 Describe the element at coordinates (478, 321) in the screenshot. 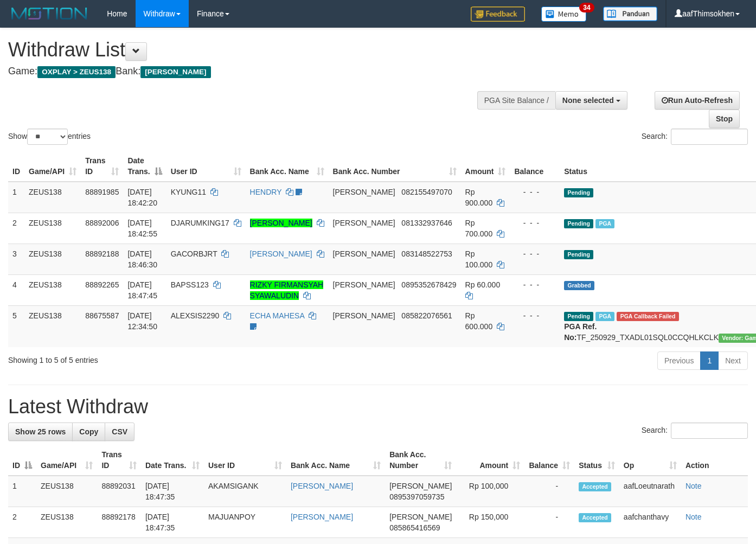

I see `span: Rp 600.000` at that location.